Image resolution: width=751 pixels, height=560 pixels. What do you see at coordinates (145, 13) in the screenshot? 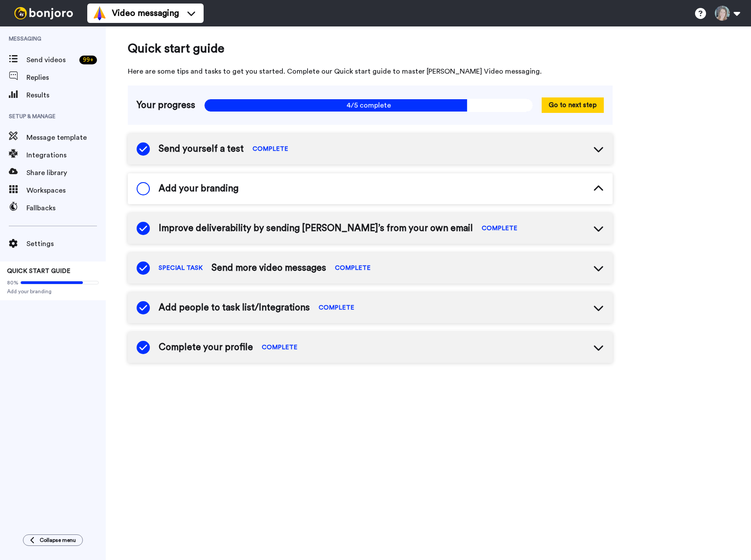
I see `span: Video messaging` at bounding box center [145, 13].